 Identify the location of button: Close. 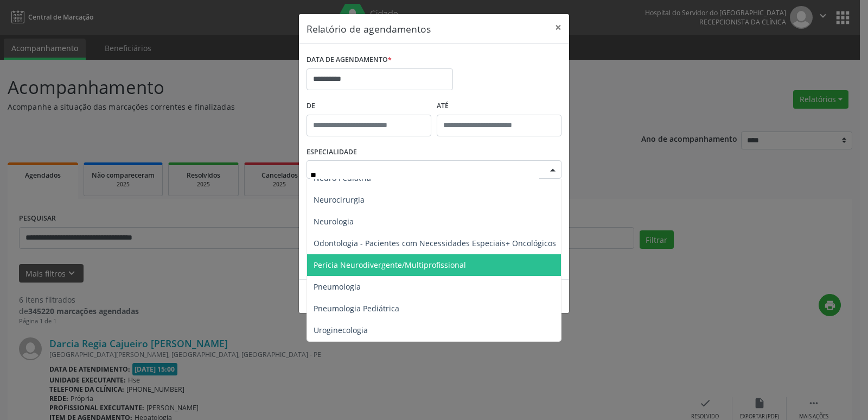
(559, 27).